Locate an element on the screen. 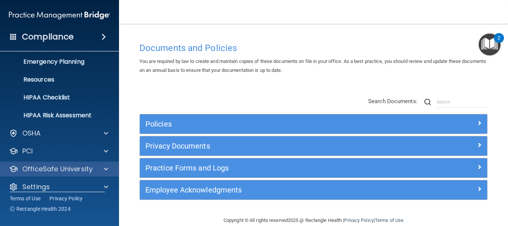  h5: Privacy Documents is located at coordinates (270, 146).